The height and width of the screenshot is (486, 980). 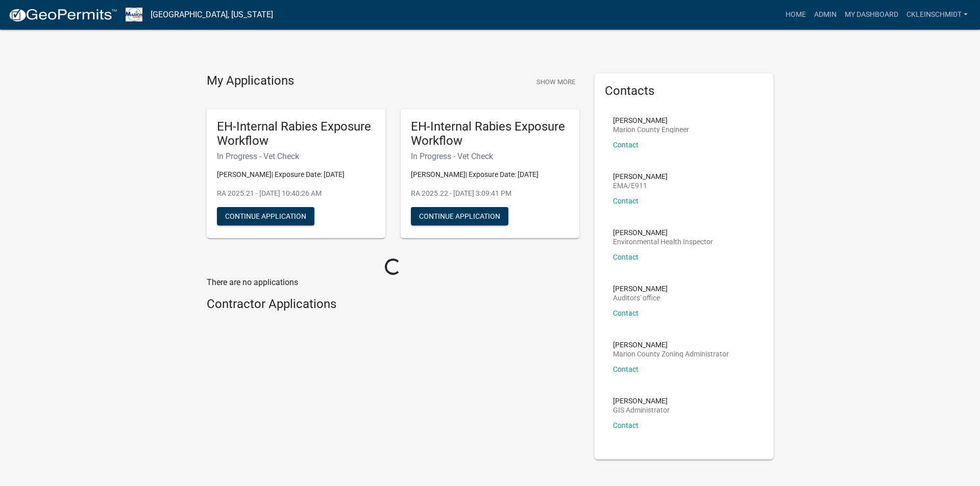 I want to click on p: GIS Administrator, so click(x=641, y=410).